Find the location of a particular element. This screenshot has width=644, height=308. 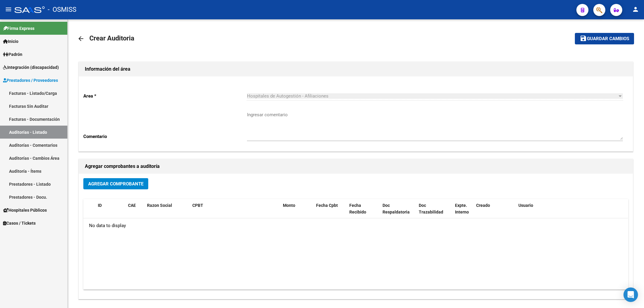

datatable-header-cell: Fecha Cpbt is located at coordinates (331, 209).